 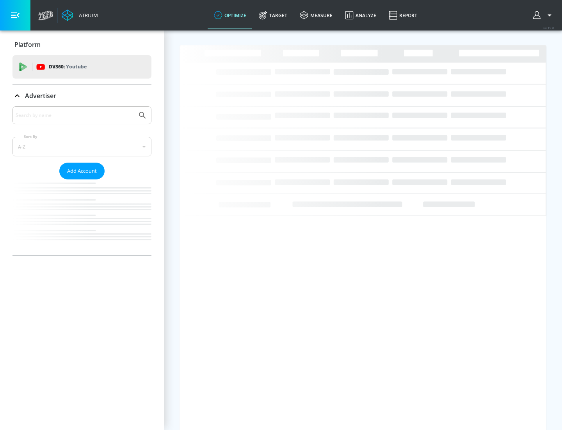 What do you see at coordinates (76, 66) in the screenshot?
I see `p: Youtube` at bounding box center [76, 66].